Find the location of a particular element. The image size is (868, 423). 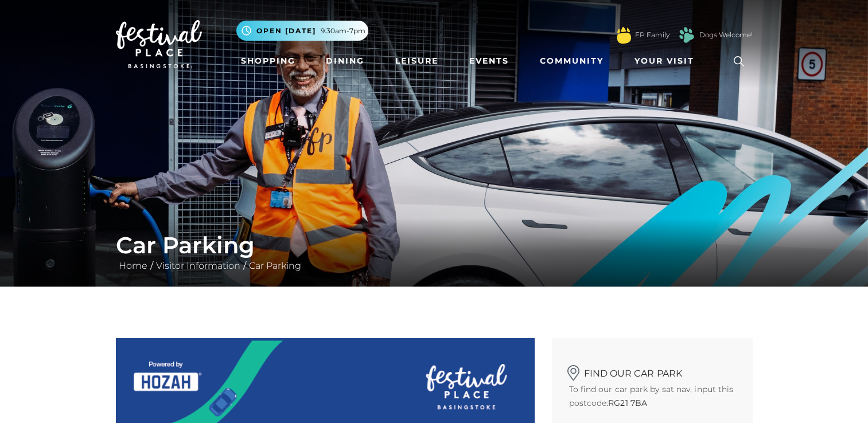

img: Festival Place Logo is located at coordinates (159, 44).